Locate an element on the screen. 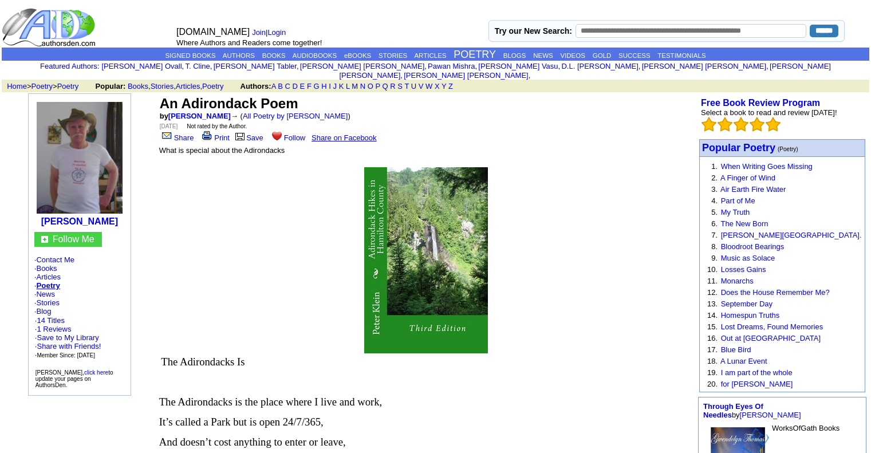  a: Does the House Remember Me? is located at coordinates (775, 292).